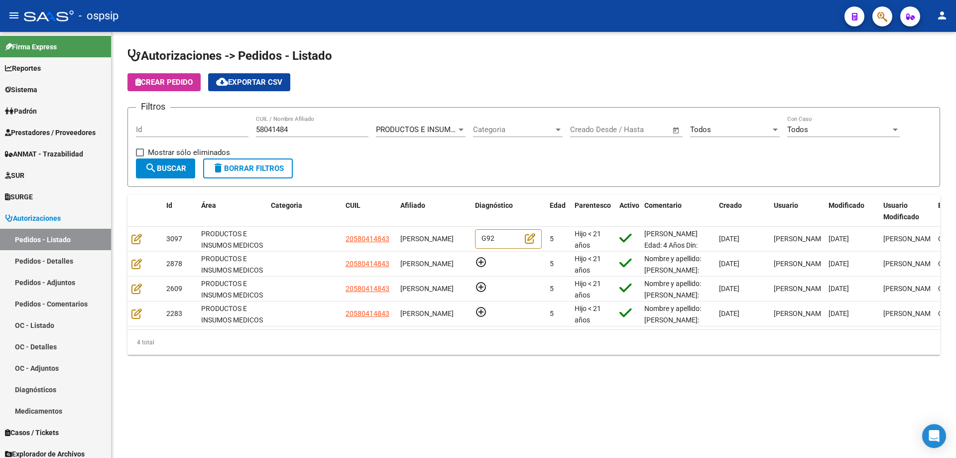 The height and width of the screenshot is (458, 956). Describe the element at coordinates (249, 82) in the screenshot. I see `button: Exportar CSV` at that location.